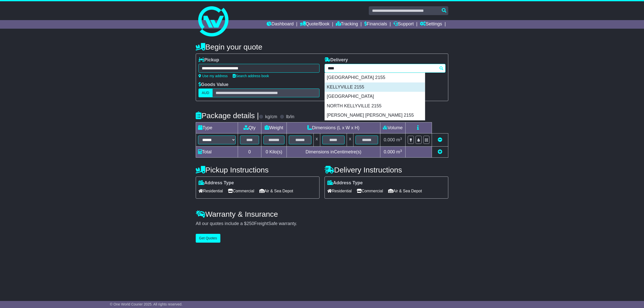 The width and height of the screenshot is (644, 308). I want to click on button: Get Quotes, so click(208, 238).